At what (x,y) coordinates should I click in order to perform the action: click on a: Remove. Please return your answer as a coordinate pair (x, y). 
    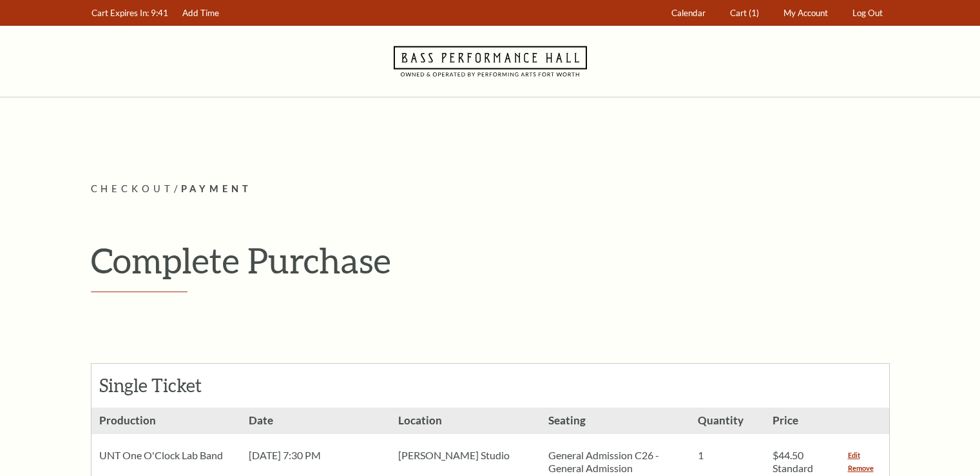
    Looking at the image, I should click on (861, 468).